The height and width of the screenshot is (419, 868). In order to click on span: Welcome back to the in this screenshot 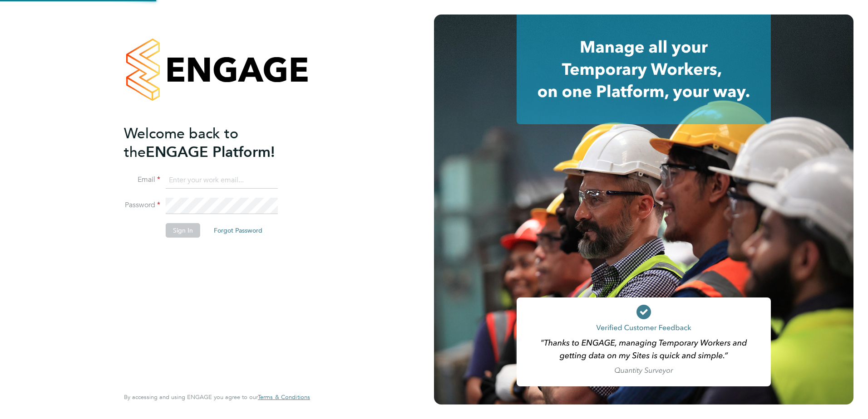, I will do `click(181, 143)`.